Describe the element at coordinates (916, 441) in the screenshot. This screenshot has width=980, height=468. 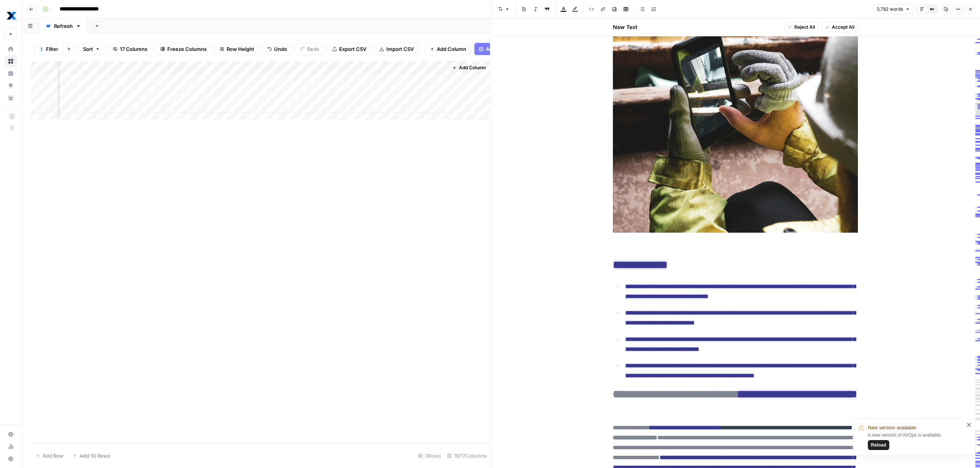
I see `div: A new version of AirOps is available.` at that location.